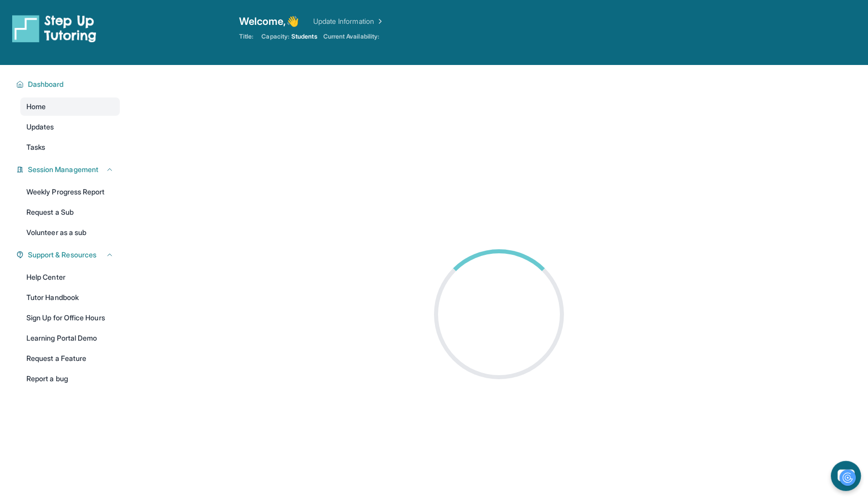  Describe the element at coordinates (36, 107) in the screenshot. I see `span: Home` at that location.